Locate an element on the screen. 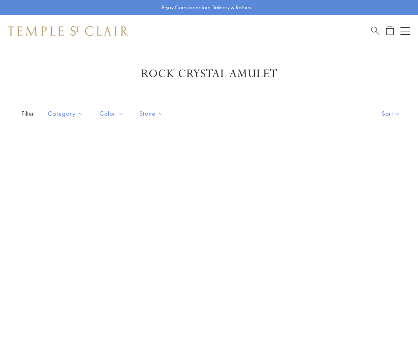 This screenshot has width=418, height=353. a: Open Shopping Bag is located at coordinates (390, 31).